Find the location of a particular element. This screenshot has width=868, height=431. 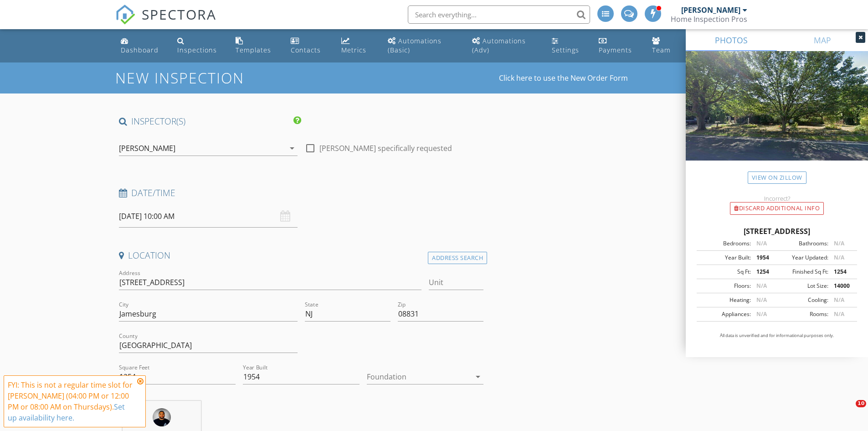

div: Heating: is located at coordinates (725, 300).